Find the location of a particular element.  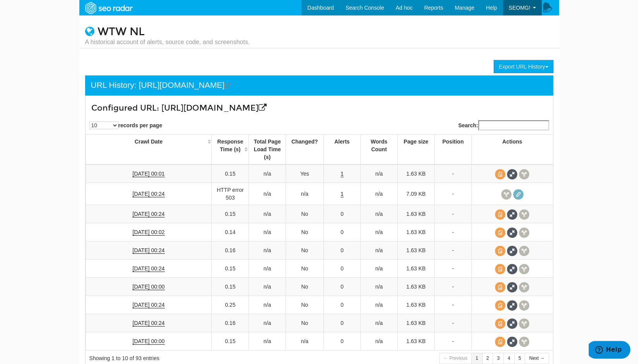

select: records per page is located at coordinates (103, 125).